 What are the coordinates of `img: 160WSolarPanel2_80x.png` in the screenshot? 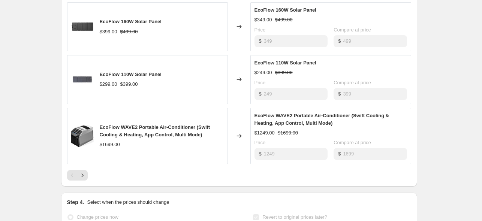 It's located at (82, 27).